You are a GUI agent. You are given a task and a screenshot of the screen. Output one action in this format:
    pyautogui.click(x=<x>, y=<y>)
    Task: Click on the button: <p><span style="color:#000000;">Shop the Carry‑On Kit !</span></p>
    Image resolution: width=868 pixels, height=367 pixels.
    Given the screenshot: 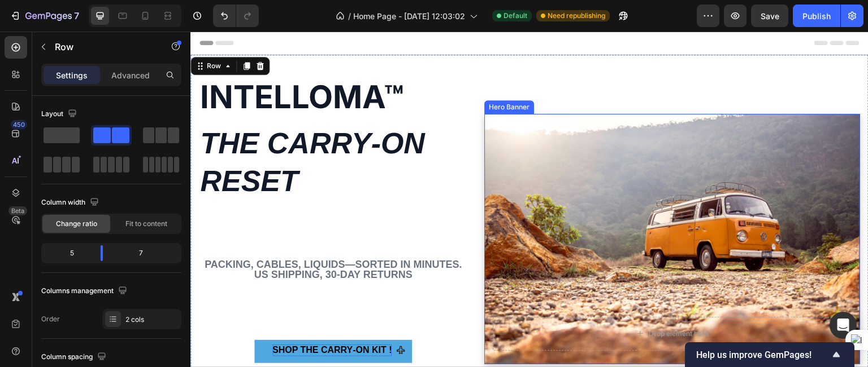 What is the action you would take?
    pyautogui.click(x=143, y=320)
    